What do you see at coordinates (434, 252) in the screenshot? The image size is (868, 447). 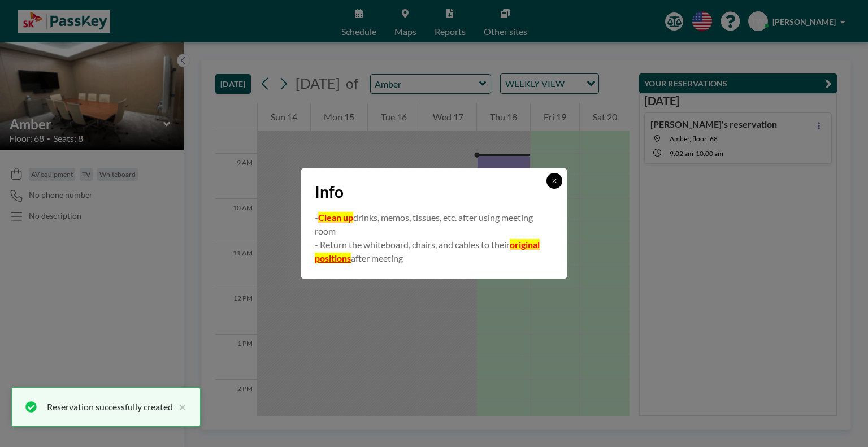 I see `p: - Return the whiteboard, chairs, and cables to their after meeting` at bounding box center [434, 252].